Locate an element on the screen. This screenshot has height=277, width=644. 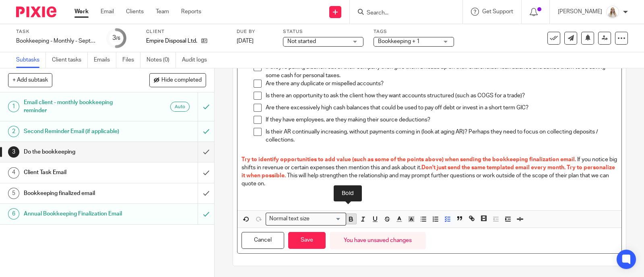
input: Search is located at coordinates (402, 13).